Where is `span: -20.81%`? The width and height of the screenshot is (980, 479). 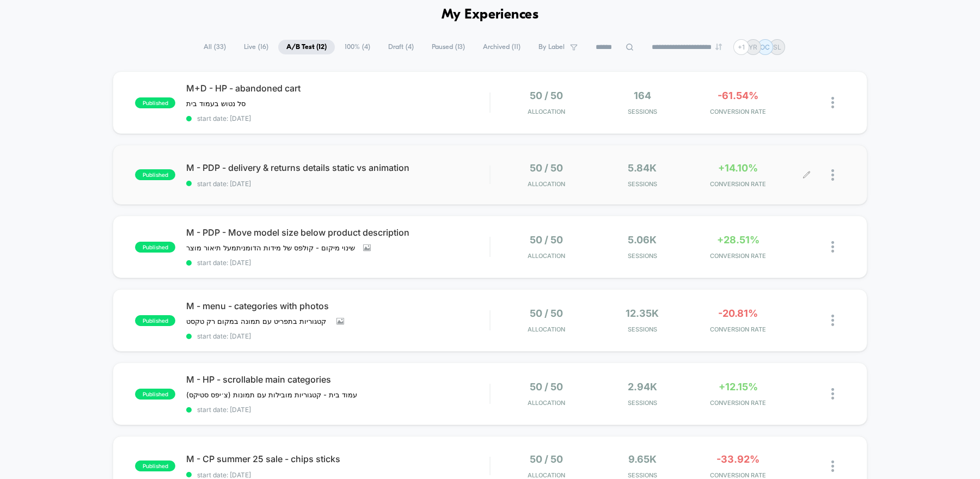
span: -20.81% is located at coordinates (738, 313).